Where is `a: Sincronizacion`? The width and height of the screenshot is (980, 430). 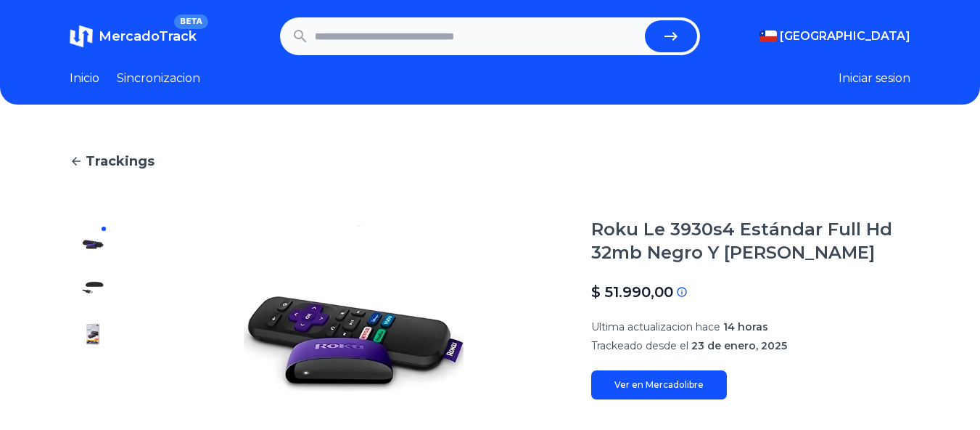
a: Sincronizacion is located at coordinates (158, 78).